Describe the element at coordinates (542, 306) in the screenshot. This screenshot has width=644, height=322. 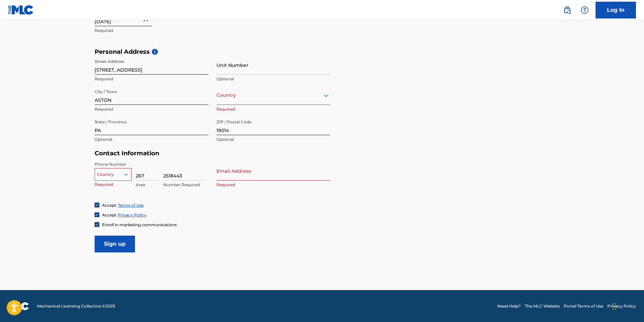
I see `a: The MLC Website` at that location.